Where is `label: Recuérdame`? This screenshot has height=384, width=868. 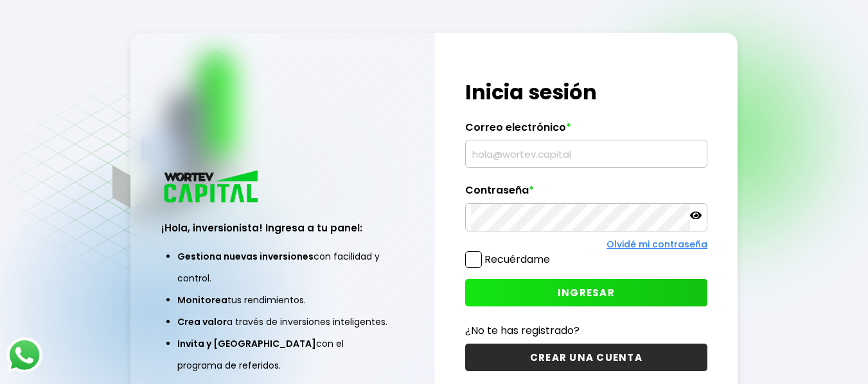 label: Recuérdame is located at coordinates (517, 259).